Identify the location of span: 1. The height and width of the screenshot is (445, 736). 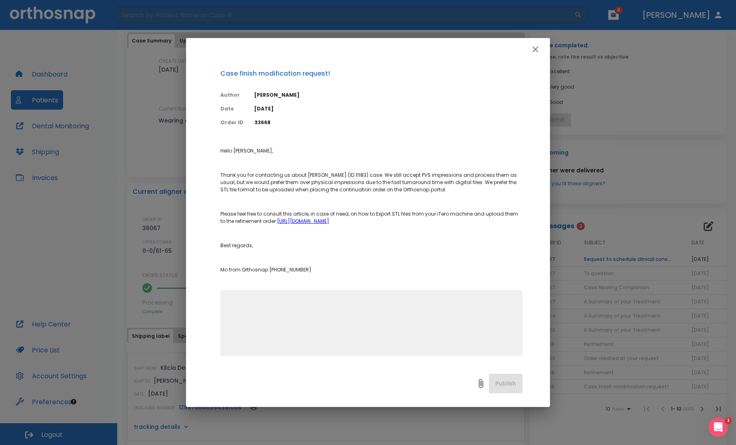
(728, 421).